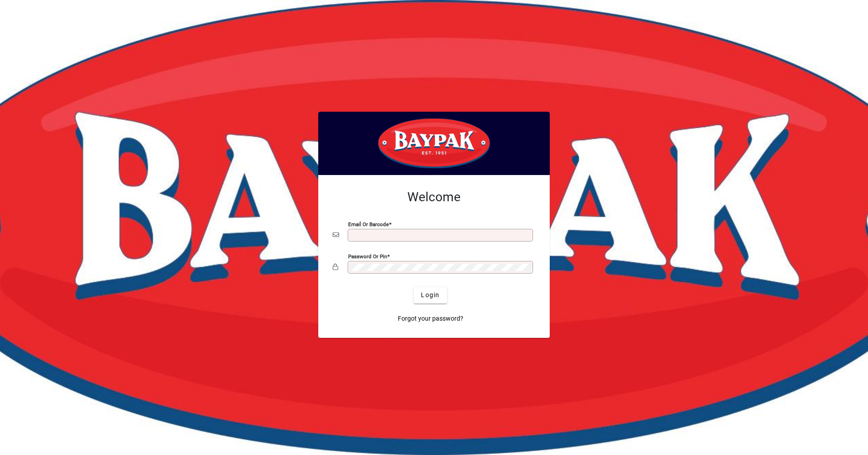  Describe the element at coordinates (430, 295) in the screenshot. I see `span: Login` at that location.